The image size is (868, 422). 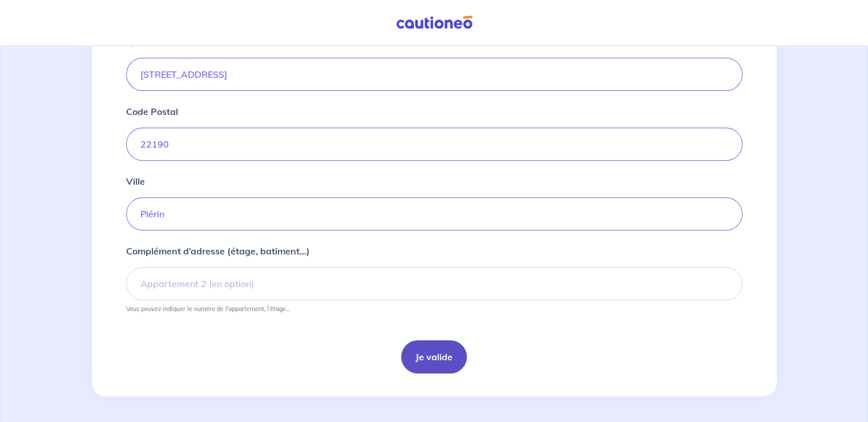 What do you see at coordinates (135, 181) in the screenshot?
I see `p: Ville` at bounding box center [135, 181].